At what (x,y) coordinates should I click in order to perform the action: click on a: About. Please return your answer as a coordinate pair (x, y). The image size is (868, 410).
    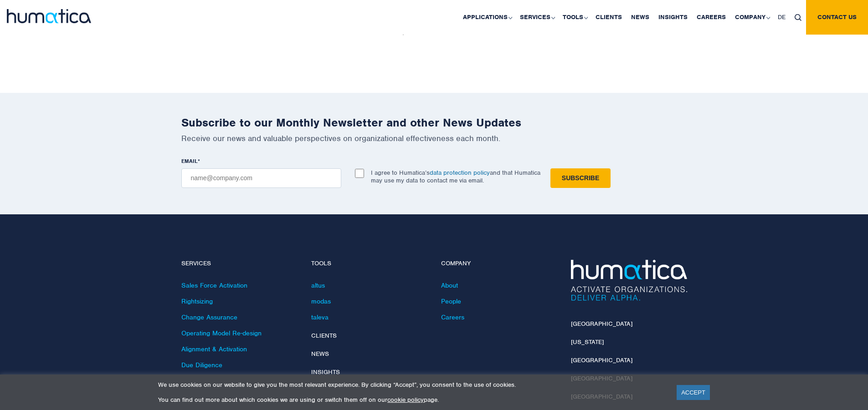
    Looking at the image, I should click on (449, 285).